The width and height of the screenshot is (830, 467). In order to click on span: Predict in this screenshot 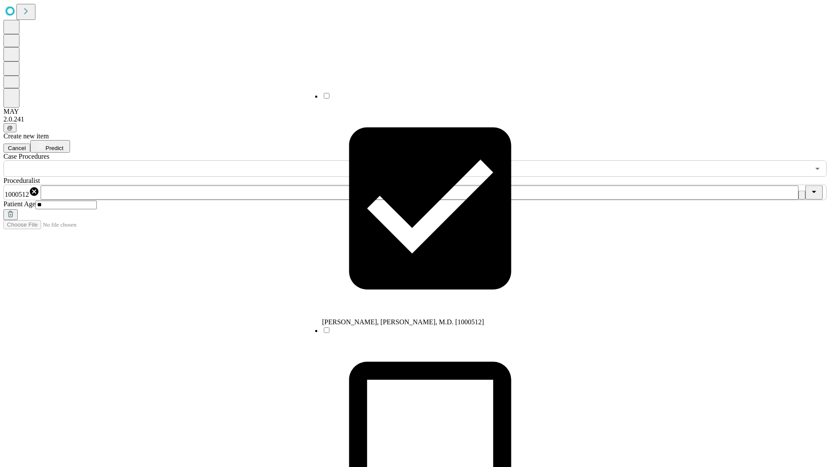, I will do `click(54, 148)`.